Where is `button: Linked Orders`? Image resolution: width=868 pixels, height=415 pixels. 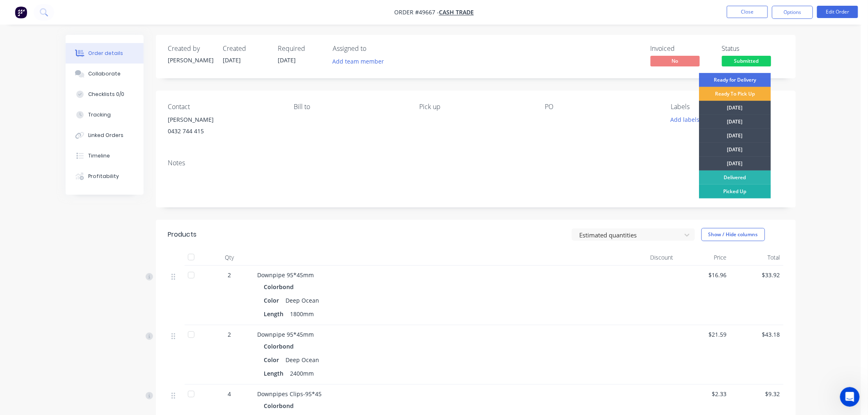 button: Linked Orders is located at coordinates (104, 136).